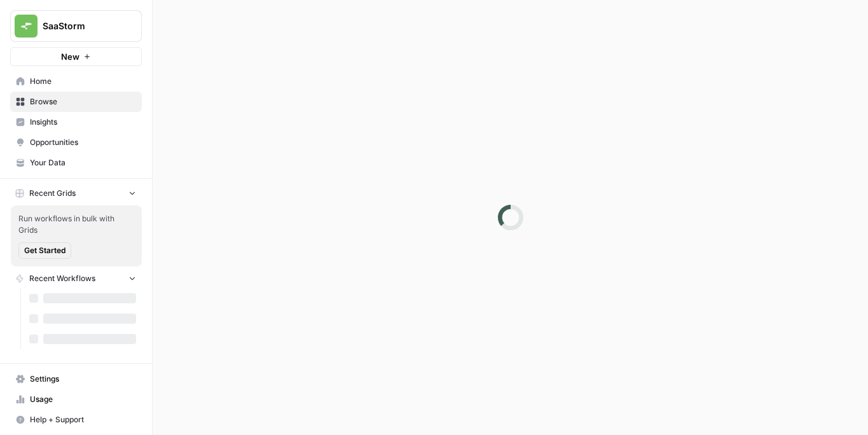  What do you see at coordinates (75, 142) in the screenshot?
I see `a: Opportunities` at bounding box center [75, 142].